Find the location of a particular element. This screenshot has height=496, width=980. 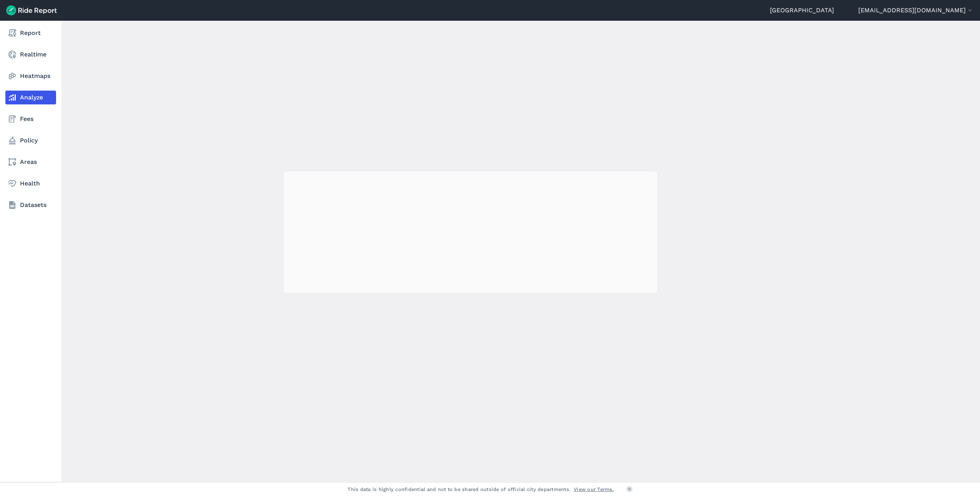

a: Policy is located at coordinates (31, 141).